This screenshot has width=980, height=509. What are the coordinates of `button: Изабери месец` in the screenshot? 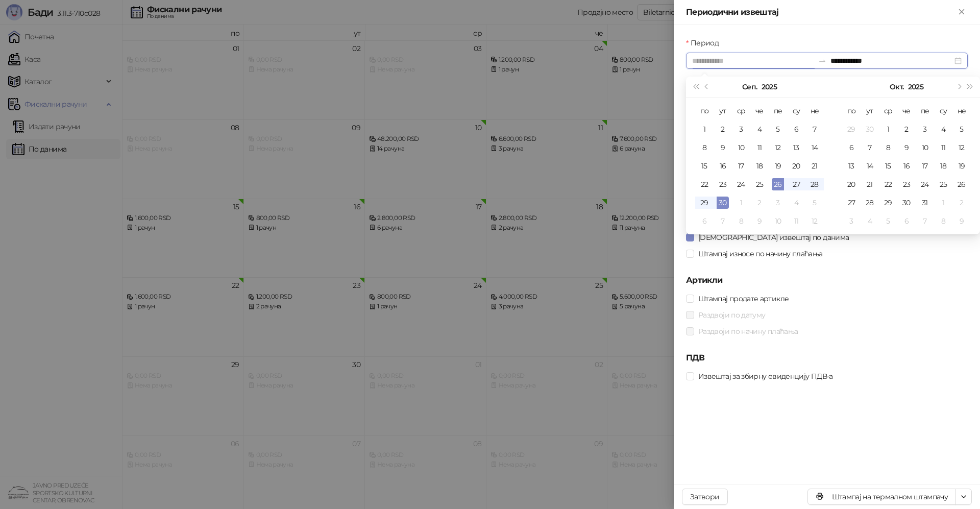 It's located at (749, 87).